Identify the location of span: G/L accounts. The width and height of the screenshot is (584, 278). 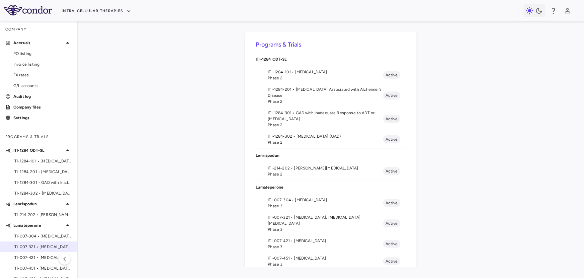
(43, 86).